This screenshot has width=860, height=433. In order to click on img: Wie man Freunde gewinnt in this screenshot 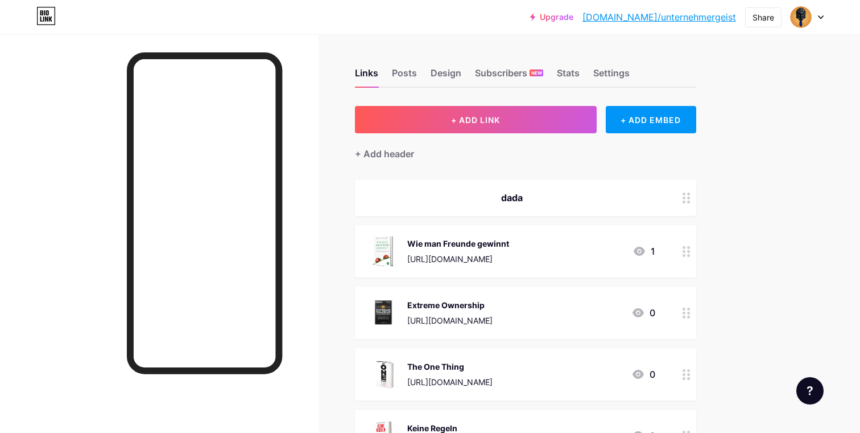, I will do `click(384, 251)`.